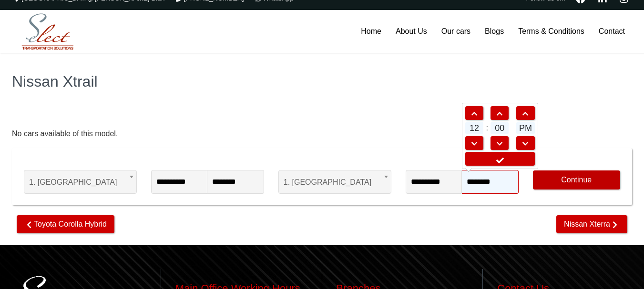 The image size is (644, 289). Describe the element at coordinates (456, 32) in the screenshot. I see `a: Our cars` at that location.